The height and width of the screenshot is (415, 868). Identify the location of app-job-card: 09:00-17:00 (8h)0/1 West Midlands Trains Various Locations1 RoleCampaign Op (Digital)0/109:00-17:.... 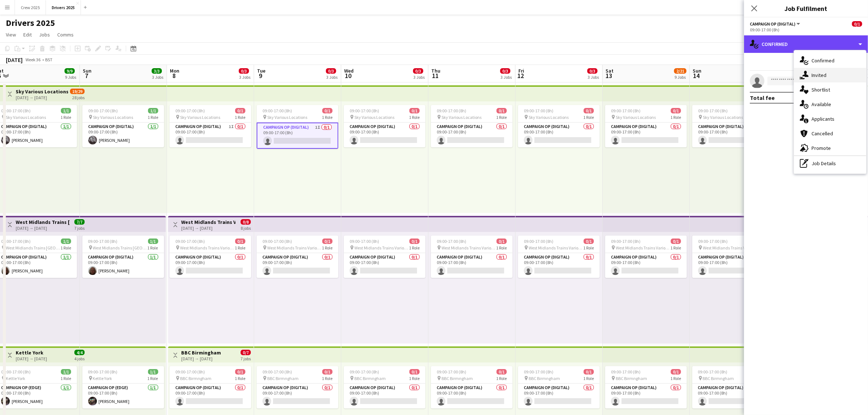
(210, 257).